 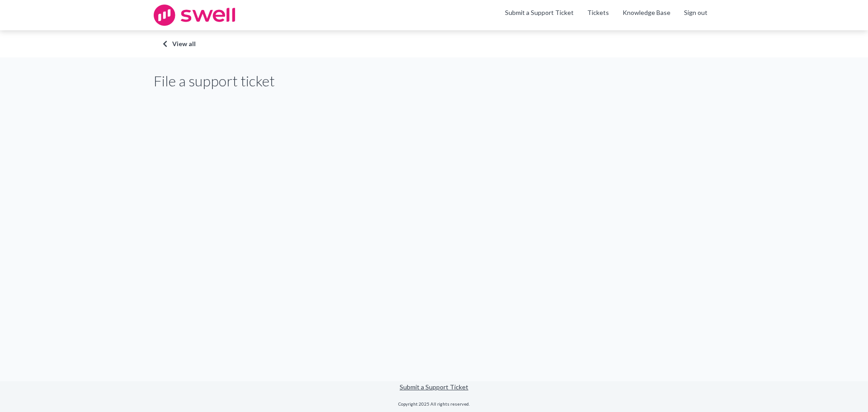 I want to click on img: swell, so click(x=194, y=15).